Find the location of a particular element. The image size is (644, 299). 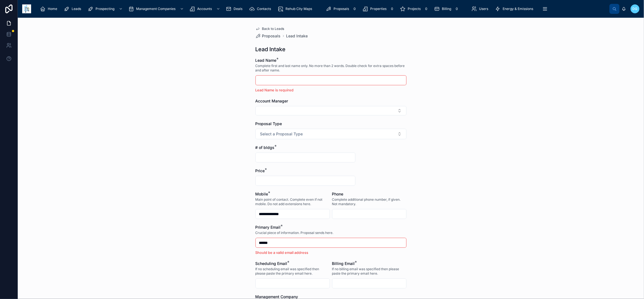

span: Billing is located at coordinates (446, 9).